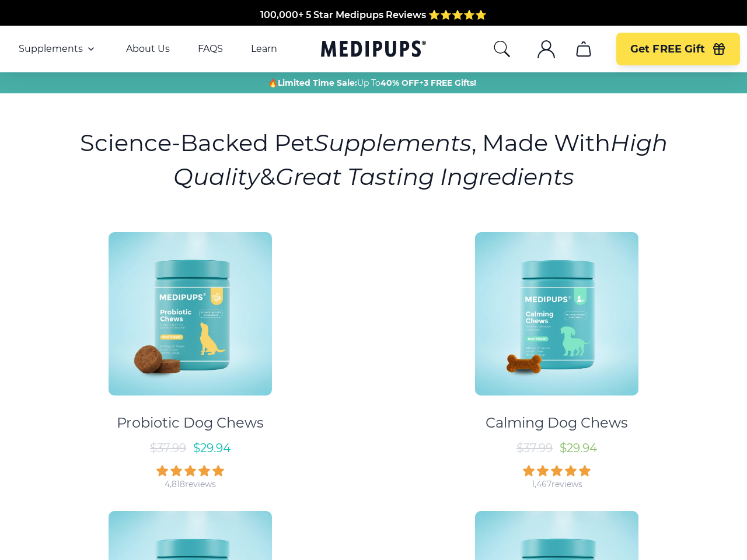 The height and width of the screenshot is (560, 747). I want to click on button: cart, so click(583, 49).